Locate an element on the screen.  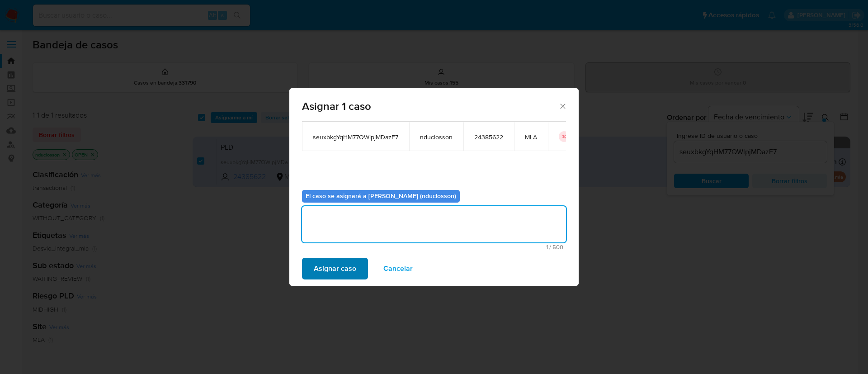
span: Asignar 1 caso is located at coordinates (430, 106).